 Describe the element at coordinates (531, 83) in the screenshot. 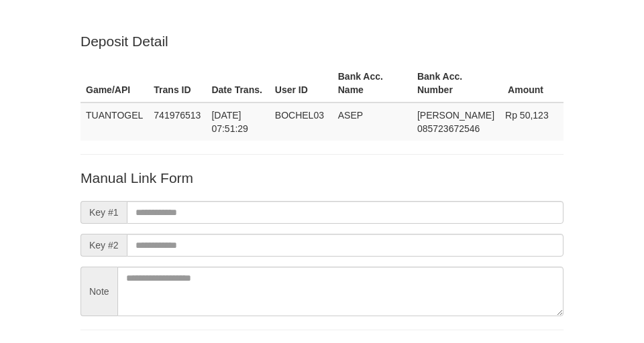

I see `th: Amount` at that location.